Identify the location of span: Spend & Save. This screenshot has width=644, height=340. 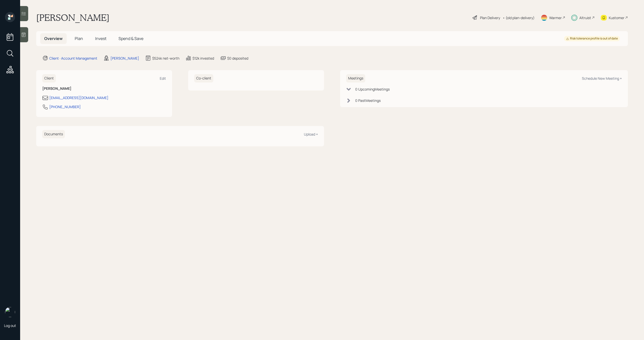
(131, 38).